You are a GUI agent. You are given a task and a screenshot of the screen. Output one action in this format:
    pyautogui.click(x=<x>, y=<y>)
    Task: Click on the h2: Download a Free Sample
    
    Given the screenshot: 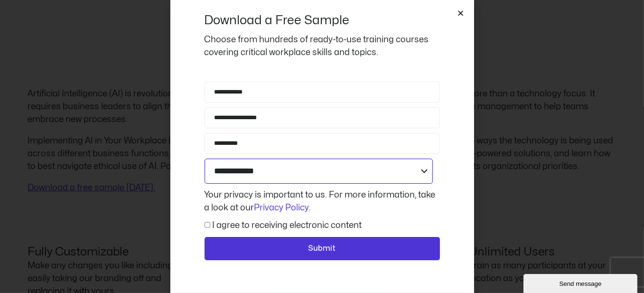 What is the action you would take?
    pyautogui.click(x=322, y=21)
    